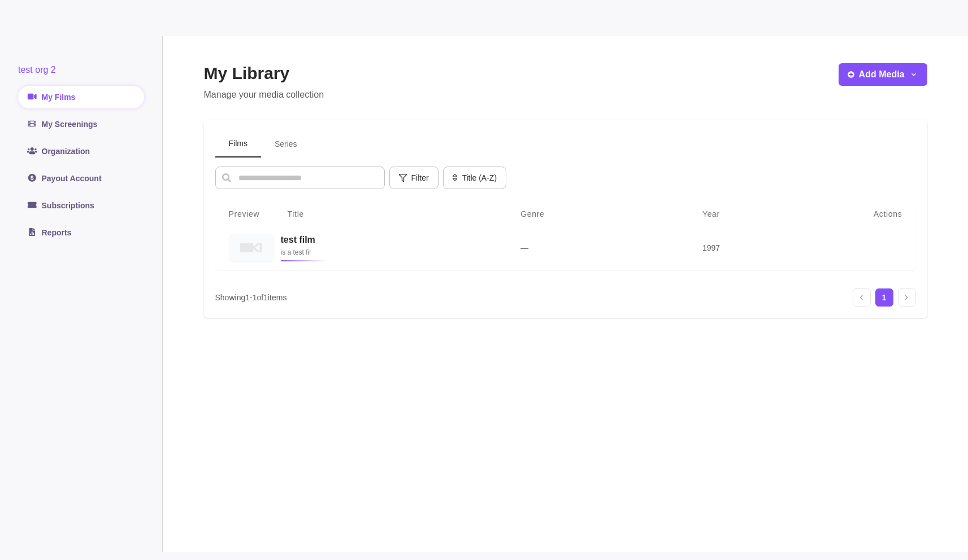 This screenshot has height=560, width=968. Describe the element at coordinates (80, 97) in the screenshot. I see `a: My Films` at that location.